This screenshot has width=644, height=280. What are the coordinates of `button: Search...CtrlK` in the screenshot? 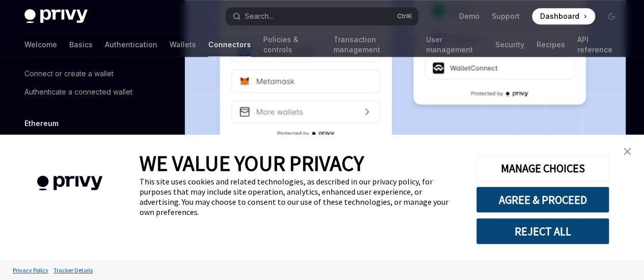 It's located at (322, 16).